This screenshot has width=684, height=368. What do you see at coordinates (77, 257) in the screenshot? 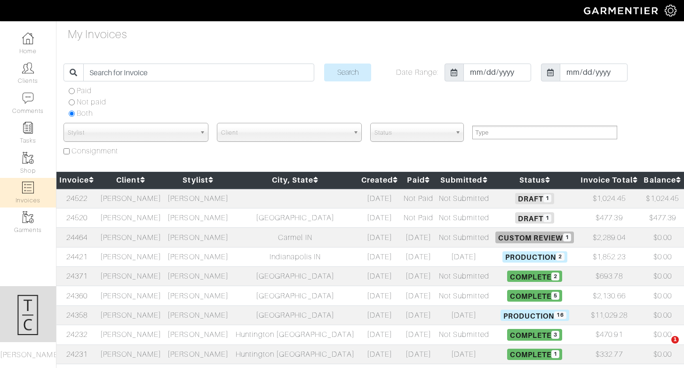
I see `a: 24421` at bounding box center [77, 257].